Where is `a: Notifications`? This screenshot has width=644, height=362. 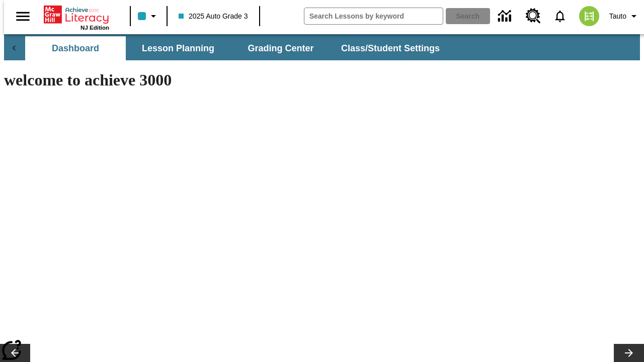 a: Notifications is located at coordinates (560, 16).